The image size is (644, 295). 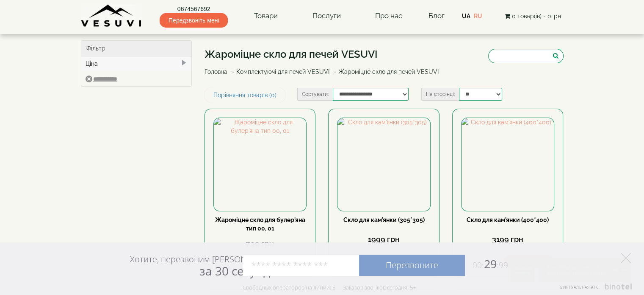 What do you see at coordinates (326, 16) in the screenshot?
I see `a: Послуги` at bounding box center [326, 16].